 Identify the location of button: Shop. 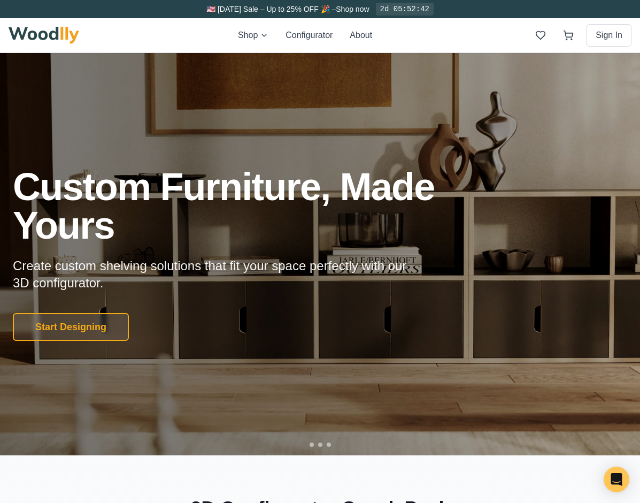
(253, 35).